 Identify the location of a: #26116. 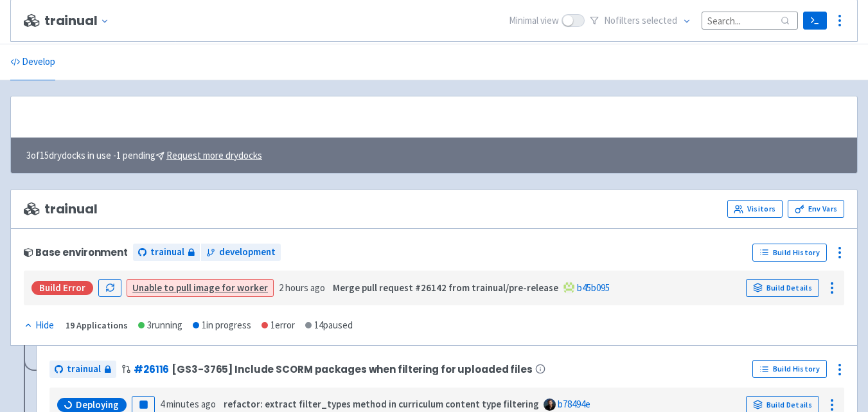
(151, 369).